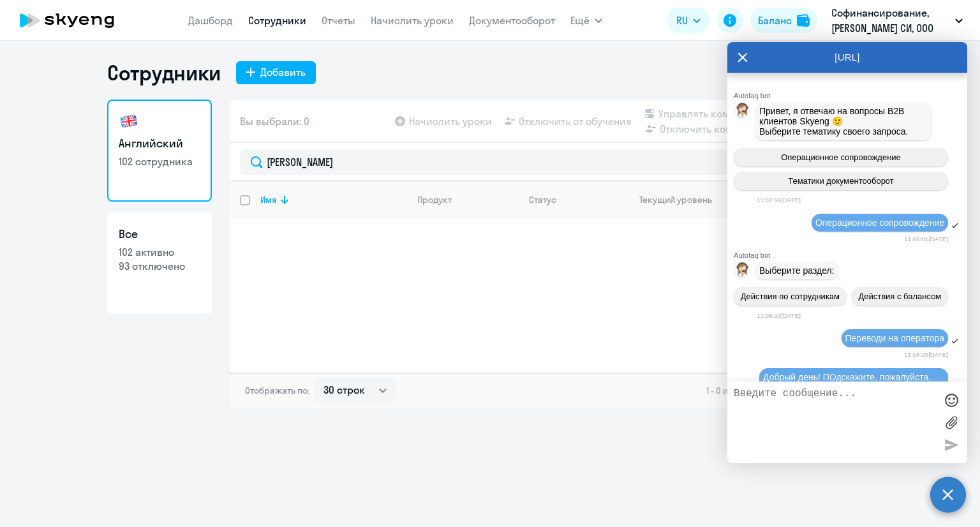 Image resolution: width=980 pixels, height=527 pixels. I want to click on img: balance, so click(804, 20).